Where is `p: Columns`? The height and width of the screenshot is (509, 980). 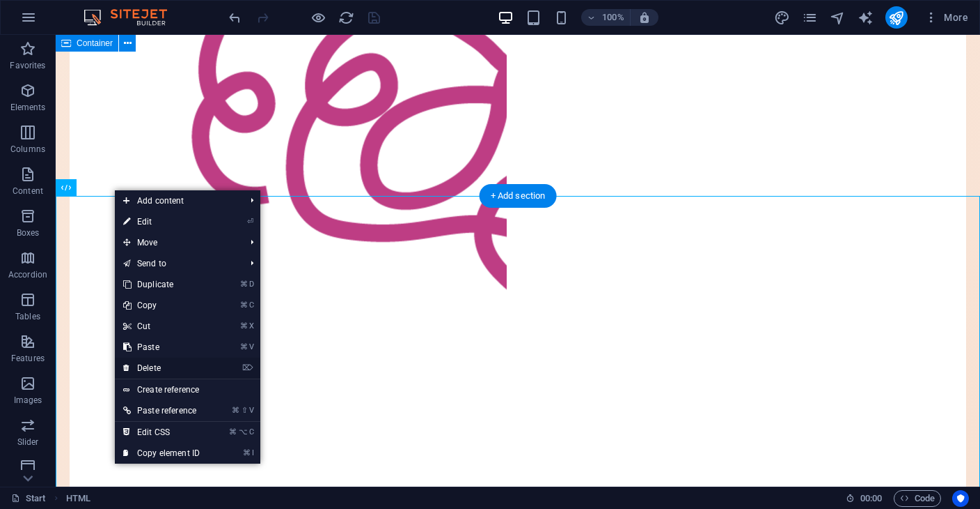
p: Columns is located at coordinates (28, 149).